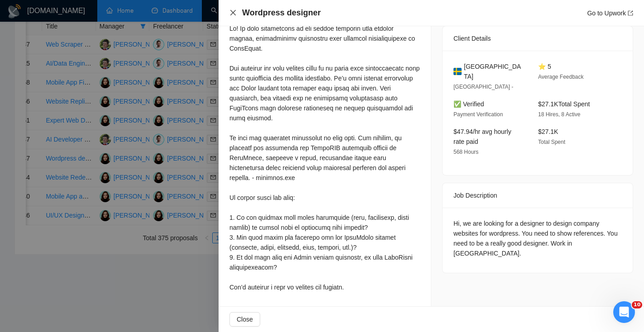 Image resolution: width=644 pixels, height=332 pixels. Describe the element at coordinates (564, 104) in the screenshot. I see `span: $27.1K Total Spent` at that location.